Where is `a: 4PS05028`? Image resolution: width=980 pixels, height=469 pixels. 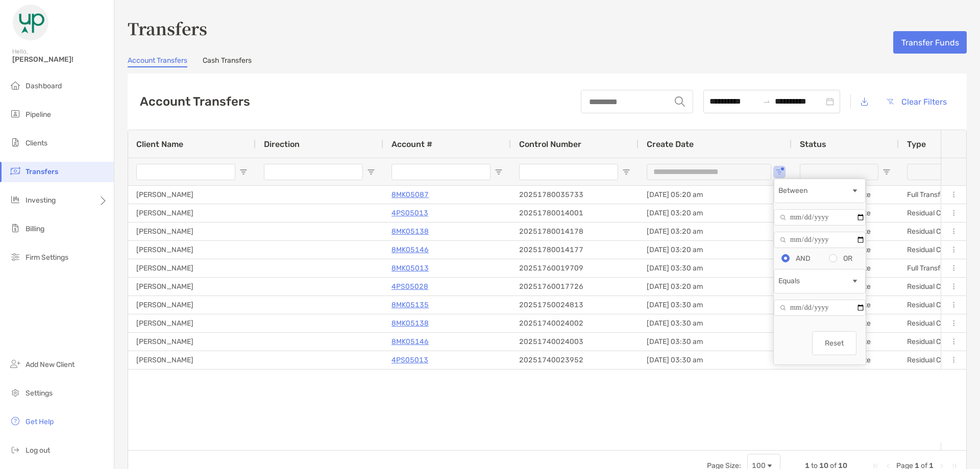 a: 4PS05028 is located at coordinates (410, 286).